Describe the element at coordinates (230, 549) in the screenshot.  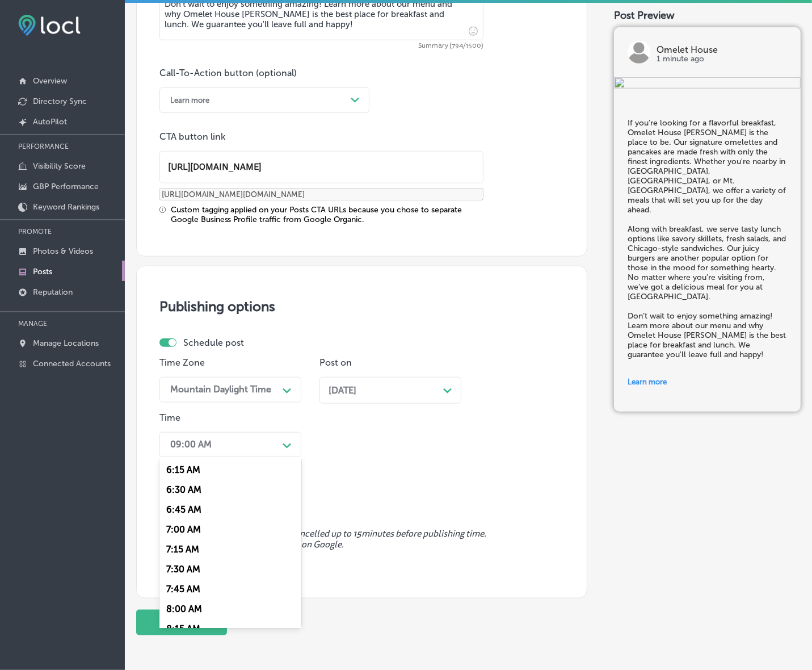
I see `div: 7:15 AM` at that location.